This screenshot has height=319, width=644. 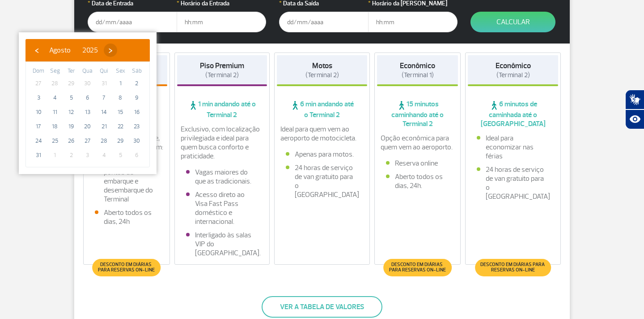 I want to click on li: Reserva online, so click(x=417, y=163).